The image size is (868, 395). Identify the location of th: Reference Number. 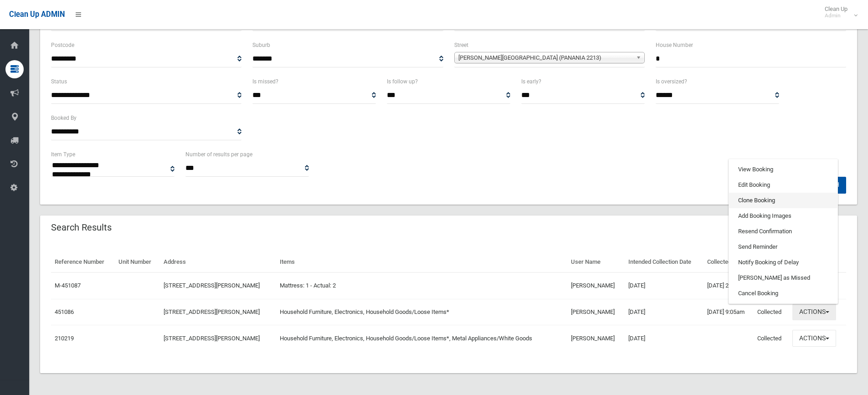
(83, 262).